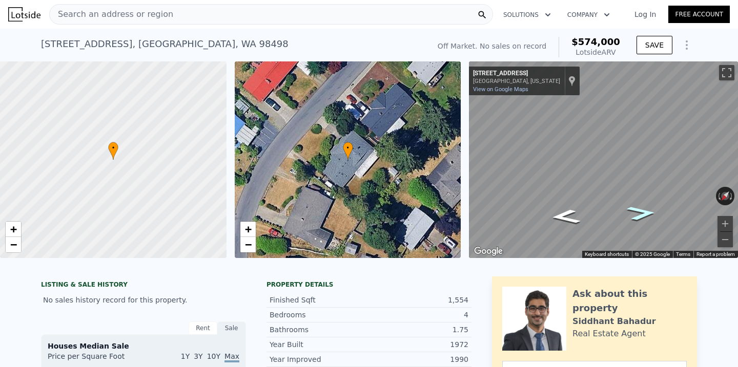  Describe the element at coordinates (419, 300) in the screenshot. I see `div: 1,554` at that location.